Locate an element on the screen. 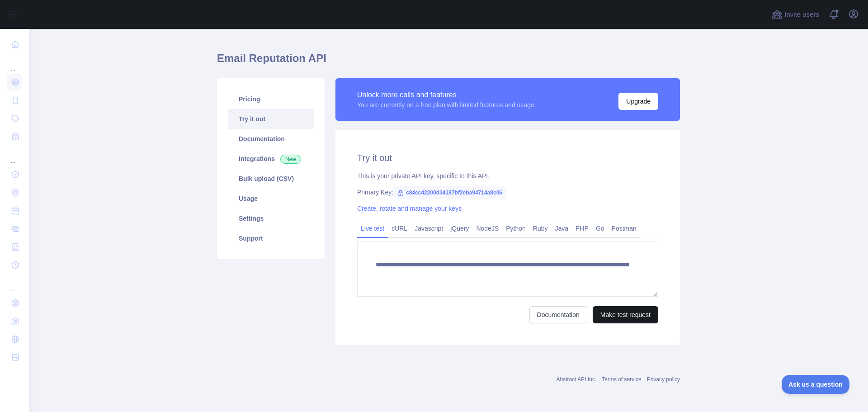 This screenshot has width=868, height=412. span: Invite users is located at coordinates (801, 14).